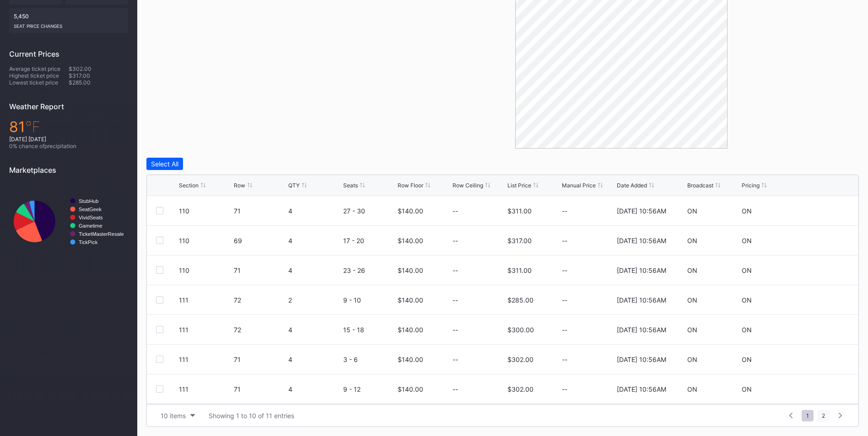 Image resolution: width=868 pixels, height=436 pixels. Describe the element at coordinates (369, 330) in the screenshot. I see `div: 15 - 18` at that location.